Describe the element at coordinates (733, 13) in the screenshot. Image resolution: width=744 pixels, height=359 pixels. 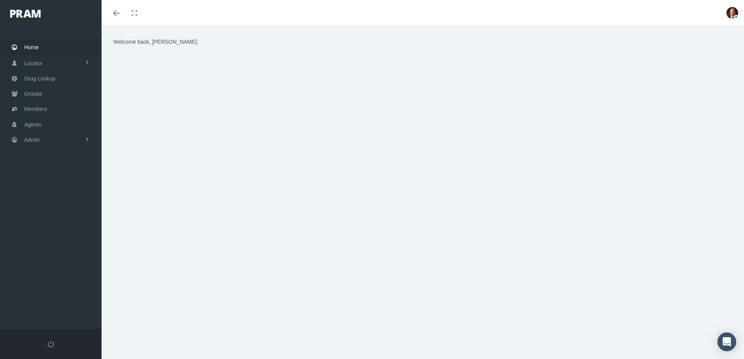
I see `img: S_Profile_Picture_693.jpg` at that location.